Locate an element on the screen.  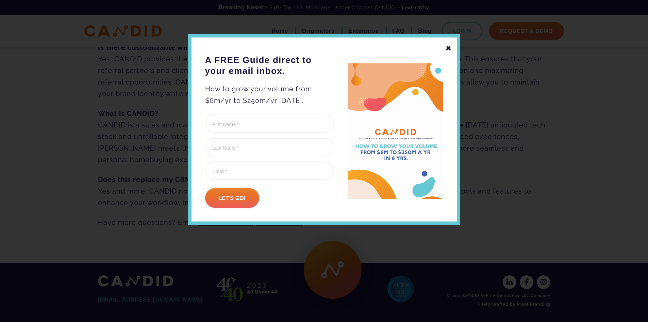
img: A FREE Guide direct to your email inbox. is located at coordinates (396, 131).